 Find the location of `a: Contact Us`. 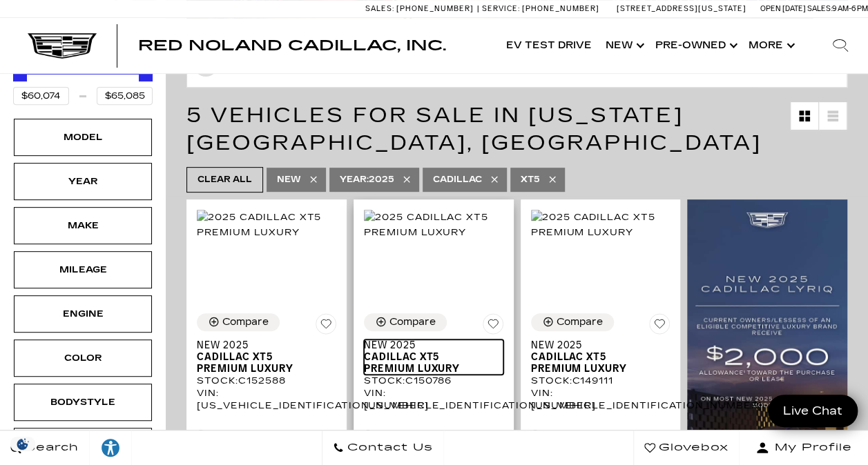

a: Contact Us is located at coordinates (383, 448).